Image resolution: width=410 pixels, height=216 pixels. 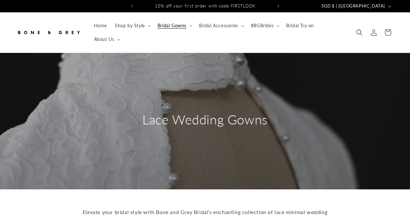 What do you see at coordinates (104, 39) in the screenshot?
I see `span: About Us` at bounding box center [104, 39].